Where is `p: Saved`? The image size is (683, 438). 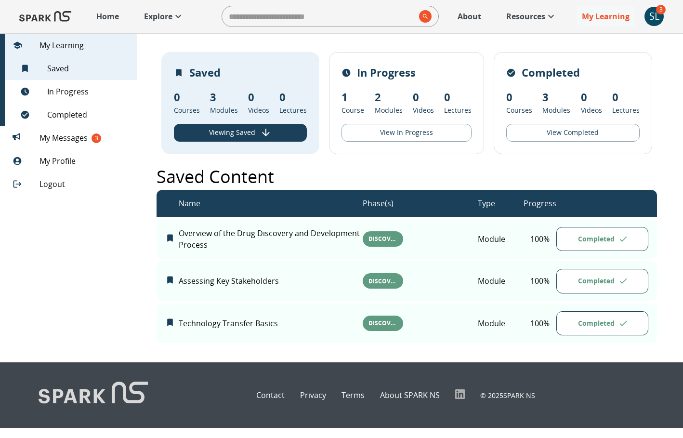 p: Saved is located at coordinates (205, 72).